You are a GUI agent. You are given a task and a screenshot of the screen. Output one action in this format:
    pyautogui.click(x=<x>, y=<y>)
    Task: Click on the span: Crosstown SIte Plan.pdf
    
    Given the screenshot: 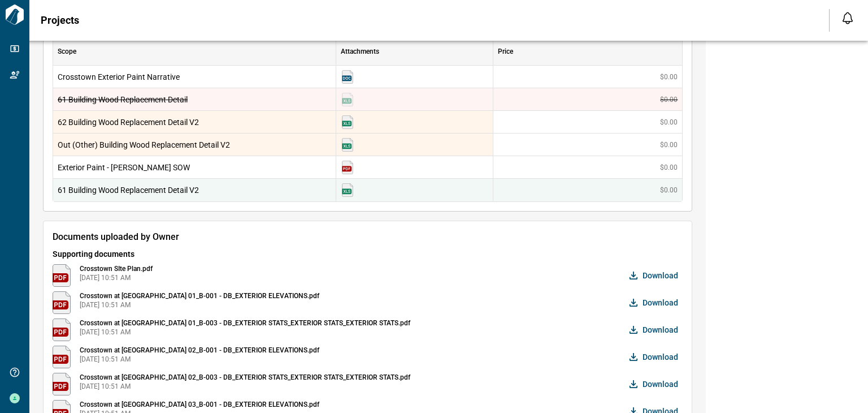 What is the action you would take?
    pyautogui.click(x=116, y=269)
    